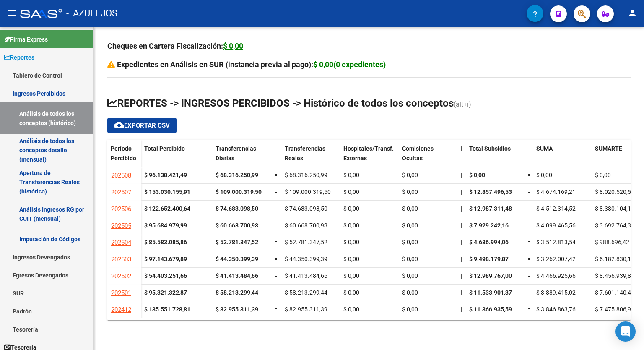 The height and width of the screenshot is (350, 644). I want to click on strong: $ 54.403.251,66, so click(166, 276).